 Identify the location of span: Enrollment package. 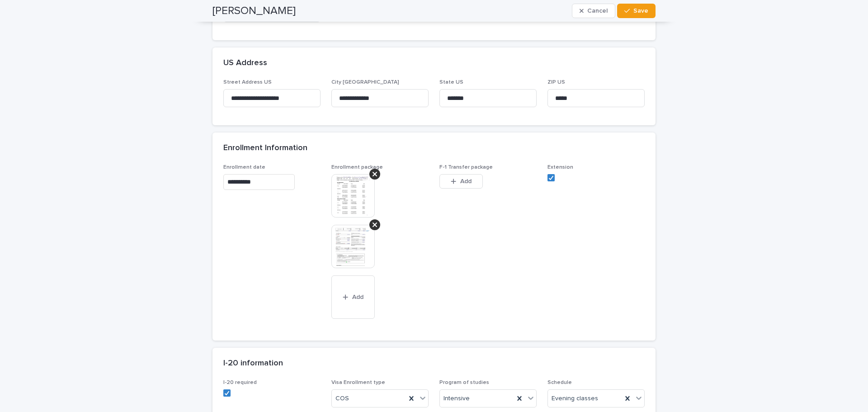
(357, 167).